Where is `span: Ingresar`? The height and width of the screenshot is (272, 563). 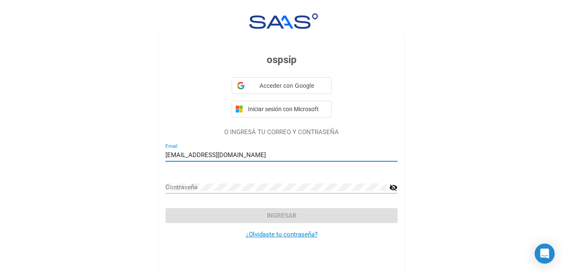
span: Ingresar is located at coordinates (282, 215).